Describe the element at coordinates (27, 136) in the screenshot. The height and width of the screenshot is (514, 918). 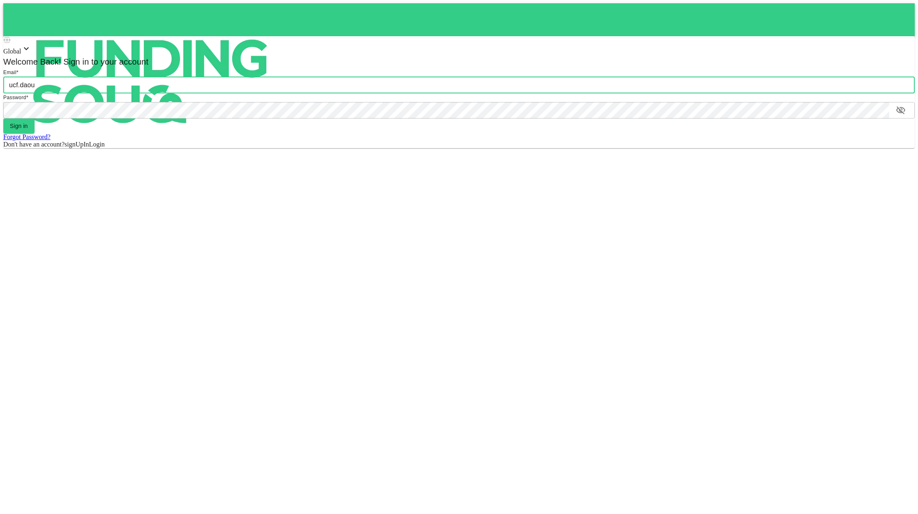
I see `span: Forgot Password?` at that location.